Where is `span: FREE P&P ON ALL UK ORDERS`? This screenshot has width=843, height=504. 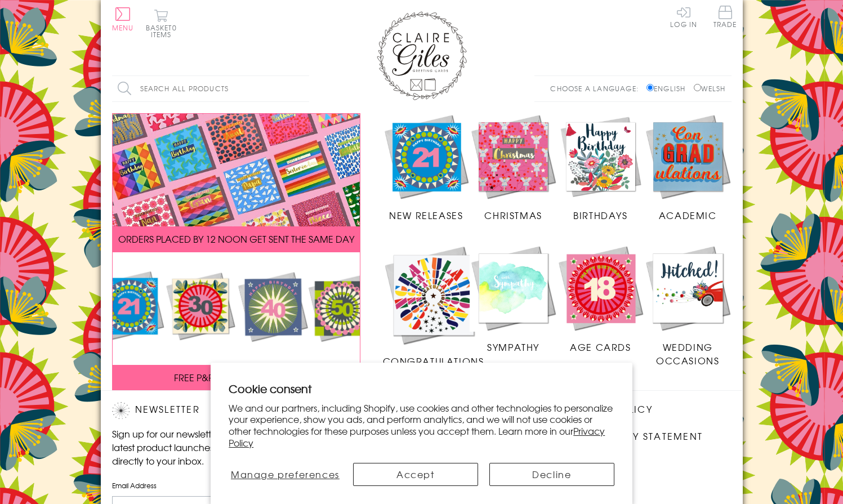
span: FREE P&P ON ALL UK ORDERS is located at coordinates (236, 377).